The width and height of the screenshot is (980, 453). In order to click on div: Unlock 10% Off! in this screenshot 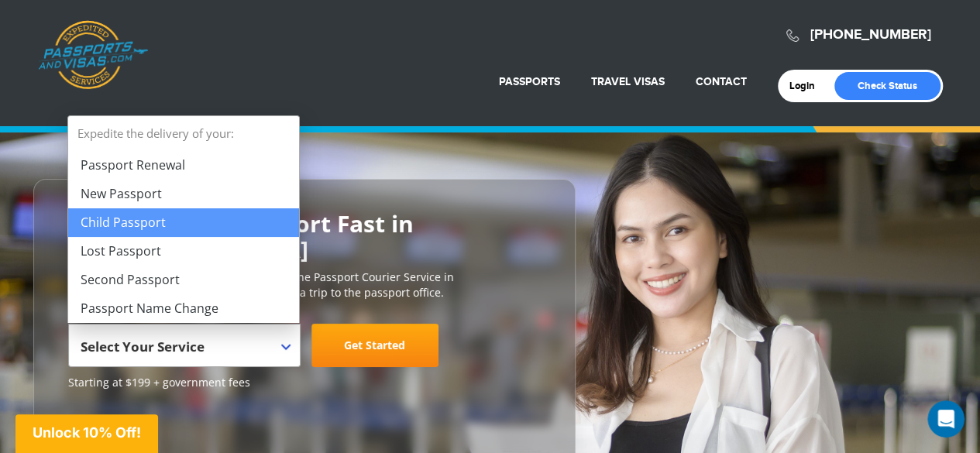, I will do `click(87, 434)`.